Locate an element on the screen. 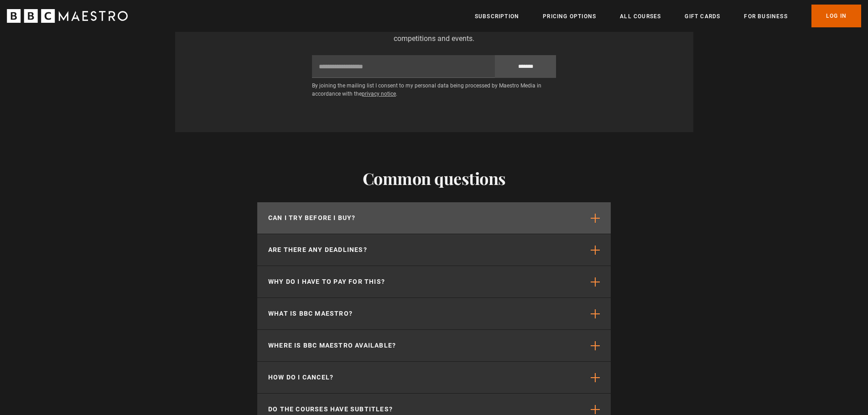  a: For business is located at coordinates (765, 16).